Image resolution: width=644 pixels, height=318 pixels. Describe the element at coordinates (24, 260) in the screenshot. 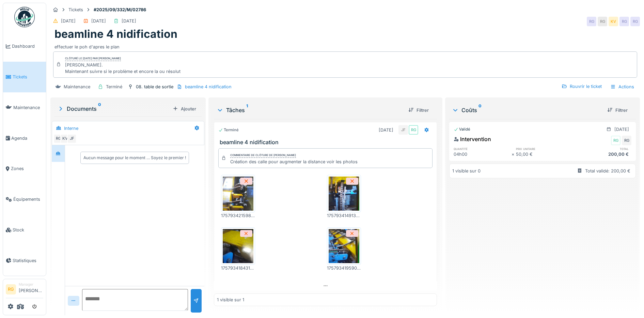

I see `a: Statistiques` at that location.